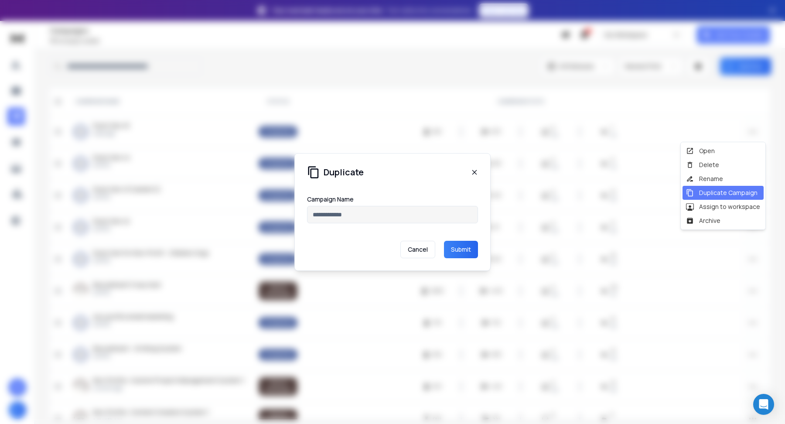  Describe the element at coordinates (344, 172) in the screenshot. I see `h1: Duplicate` at that location.